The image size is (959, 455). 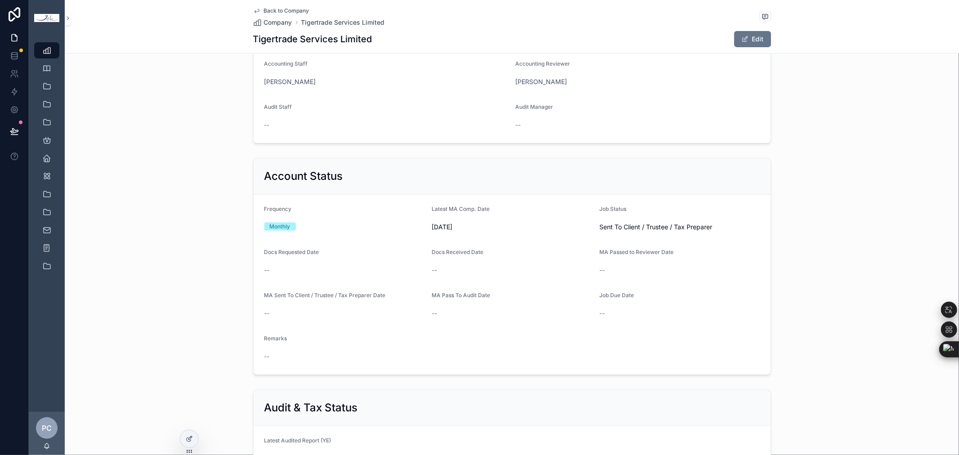 I want to click on span: PC, so click(x=47, y=428).